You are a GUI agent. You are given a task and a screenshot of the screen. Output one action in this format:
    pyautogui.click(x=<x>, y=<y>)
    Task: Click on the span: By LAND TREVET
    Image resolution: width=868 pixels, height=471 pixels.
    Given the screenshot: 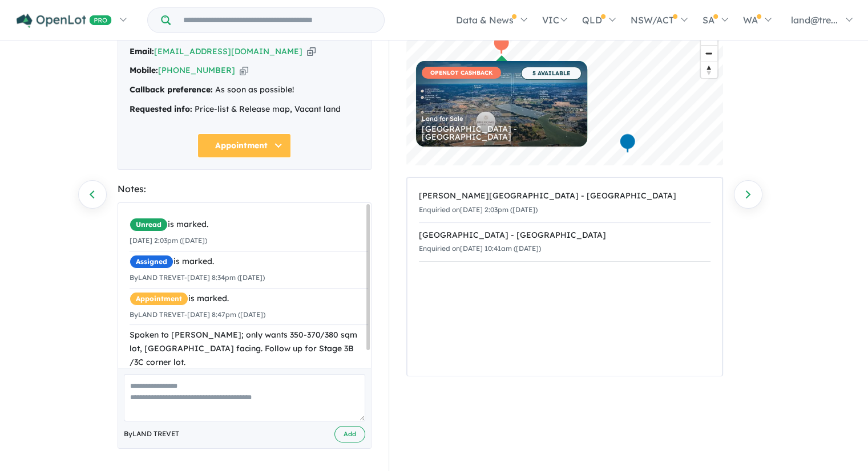 What is the action you would take?
    pyautogui.click(x=151, y=434)
    